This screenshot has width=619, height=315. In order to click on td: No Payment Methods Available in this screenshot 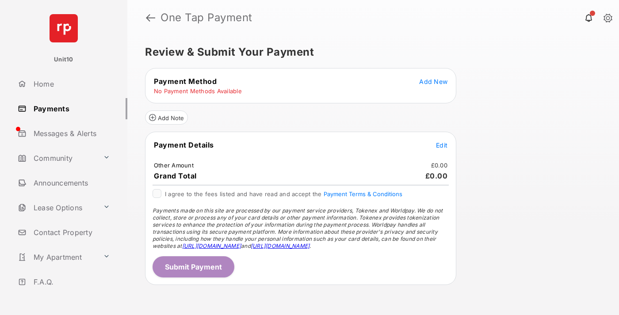, I will do `click(198, 91)`.